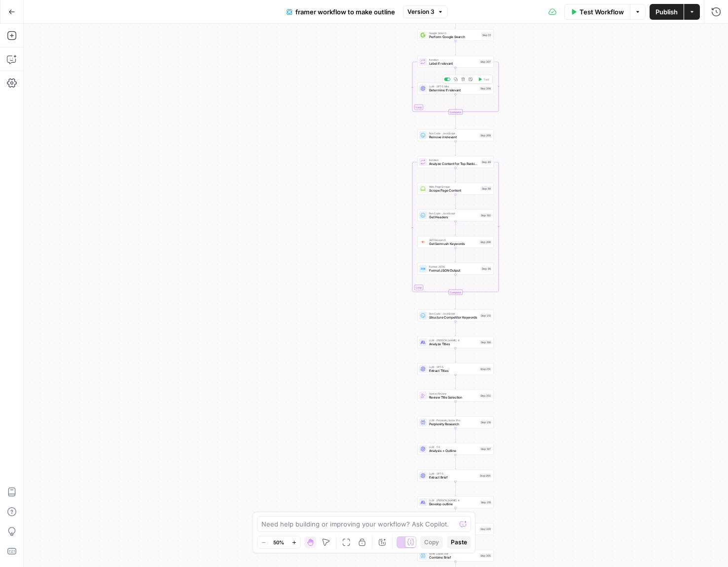  I want to click on g: Edge from step_212 to step_198, so click(456, 328).